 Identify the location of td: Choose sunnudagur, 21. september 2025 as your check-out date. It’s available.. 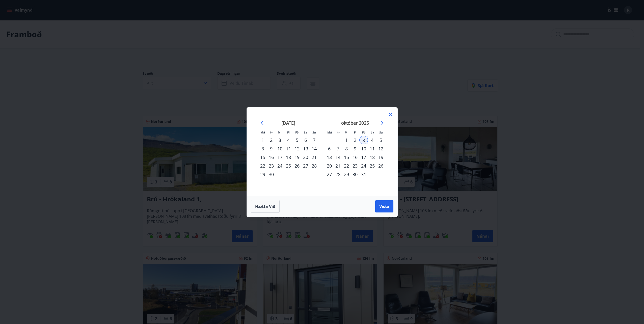
(314, 157).